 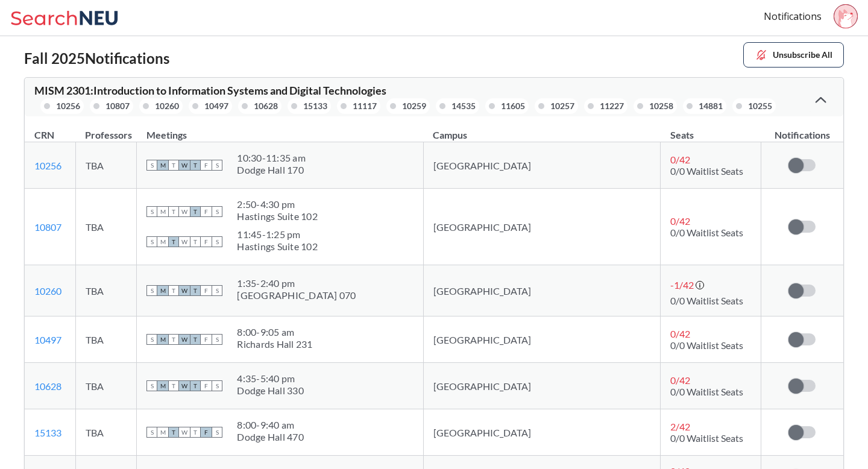 I want to click on th: Campus, so click(x=542, y=129).